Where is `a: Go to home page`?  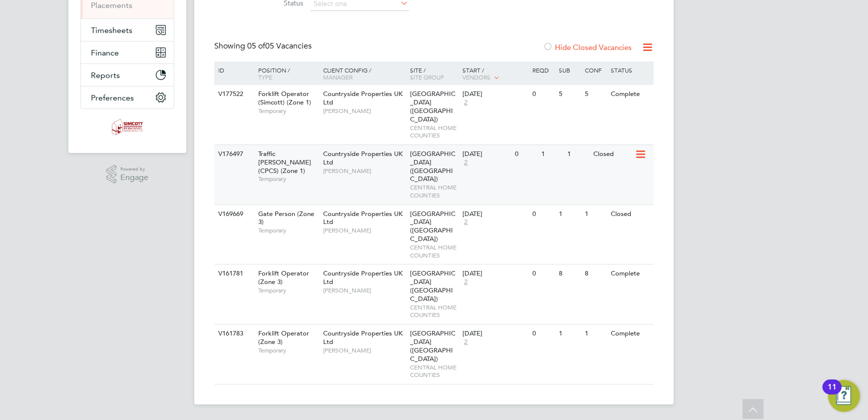
a: Go to home page is located at coordinates (127, 127).